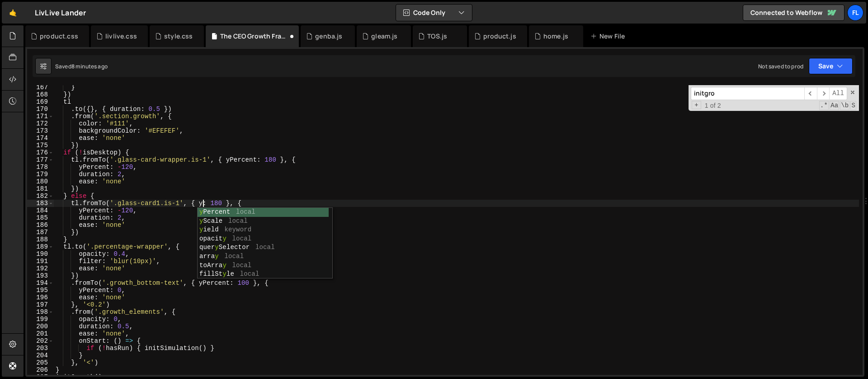 The height and width of the screenshot is (379, 868). Describe the element at coordinates (254, 36) in the screenshot. I see `div: The CEO Growth Framework.js` at that location.